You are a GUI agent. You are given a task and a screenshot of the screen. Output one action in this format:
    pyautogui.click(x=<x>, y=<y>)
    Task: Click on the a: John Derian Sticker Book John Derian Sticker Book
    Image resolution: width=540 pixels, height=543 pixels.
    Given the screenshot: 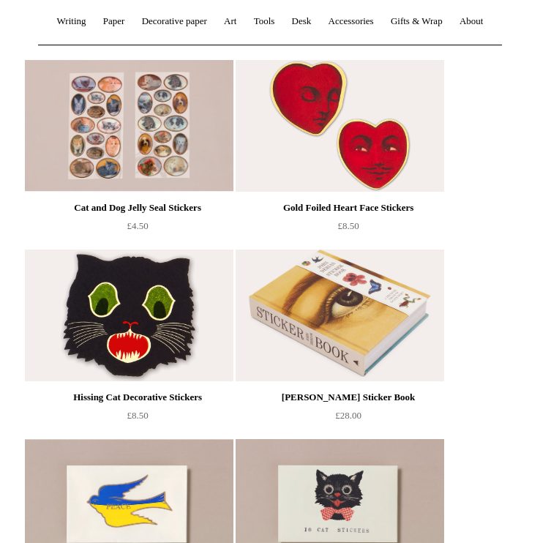 What is the action you would take?
    pyautogui.click(x=369, y=315)
    